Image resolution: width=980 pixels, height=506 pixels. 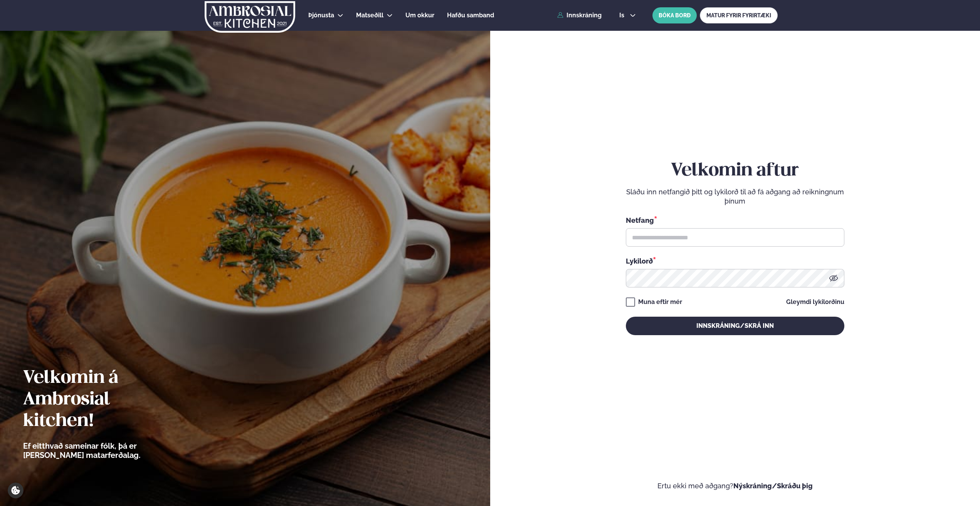 I want to click on span: is, so click(x=623, y=16).